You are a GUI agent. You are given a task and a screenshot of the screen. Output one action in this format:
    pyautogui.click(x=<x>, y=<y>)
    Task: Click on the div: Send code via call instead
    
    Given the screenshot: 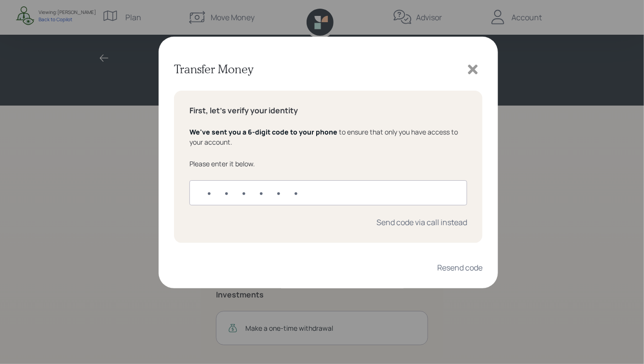 What is the action you would take?
    pyautogui.click(x=422, y=222)
    